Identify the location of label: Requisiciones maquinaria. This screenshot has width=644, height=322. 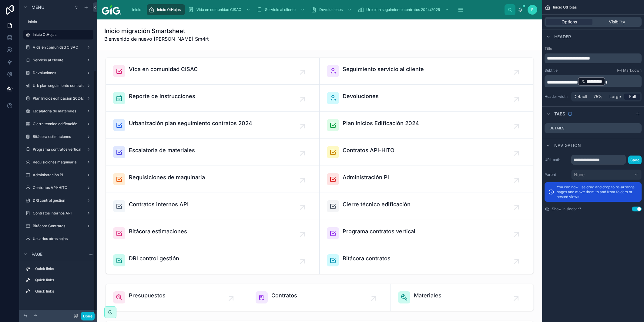
(58, 162).